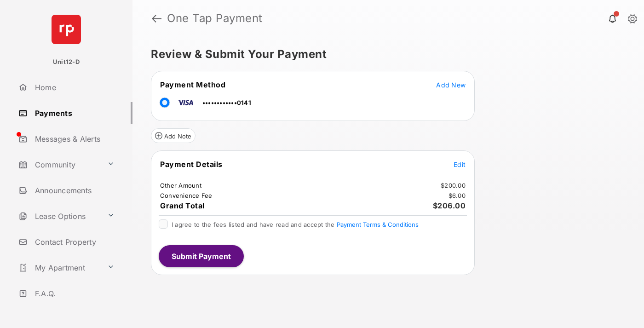  I want to click on a: My Apartment, so click(59, 268).